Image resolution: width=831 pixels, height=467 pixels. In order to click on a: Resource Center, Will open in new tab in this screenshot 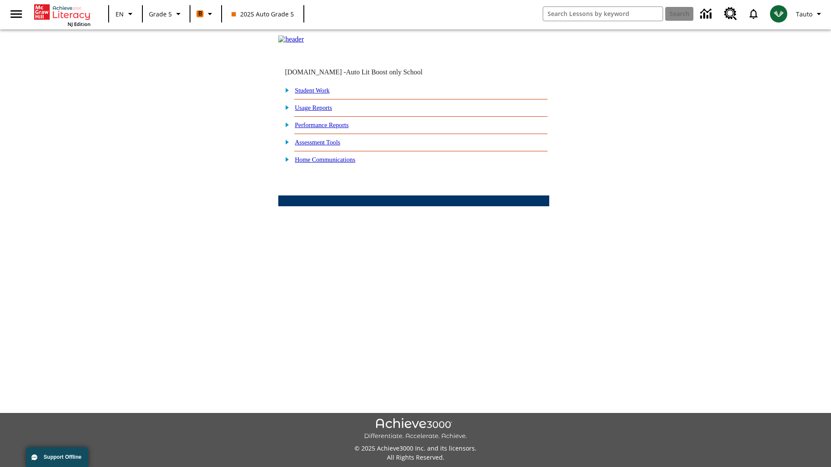, I will do `click(730, 14)`.